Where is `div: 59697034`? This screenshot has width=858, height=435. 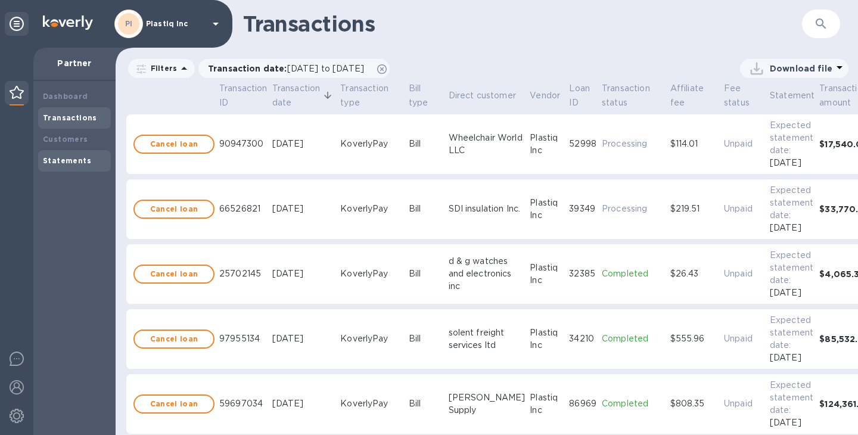
div: 59697034 is located at coordinates (243, 404).